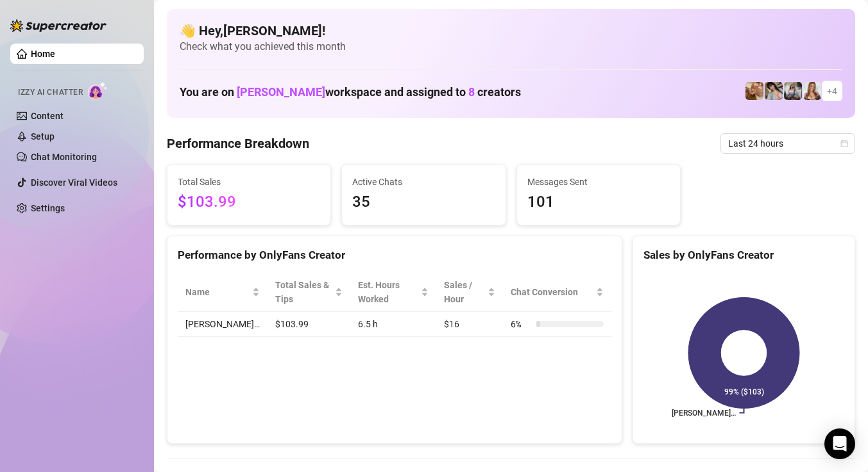 This screenshot has height=472, width=868. I want to click on span: 101, so click(598, 203).